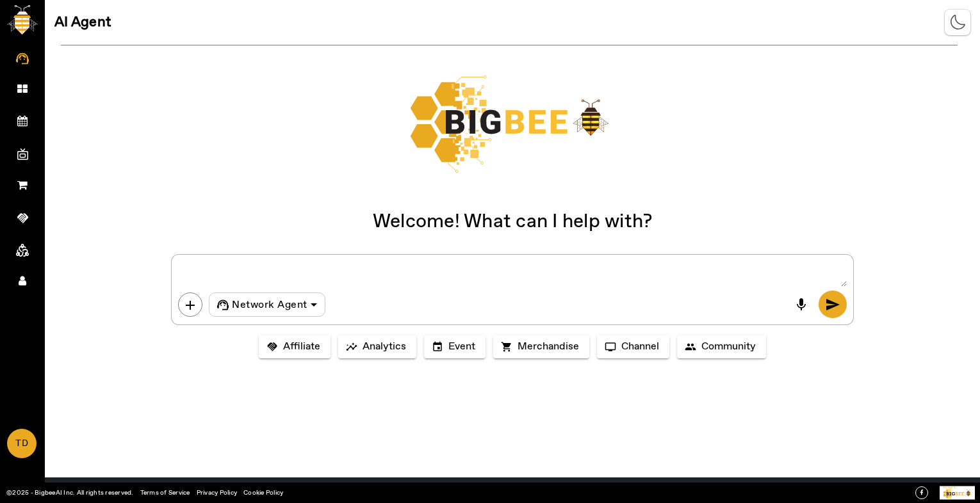 Image resolution: width=980 pixels, height=503 pixels. I want to click on span: add, so click(190, 305).